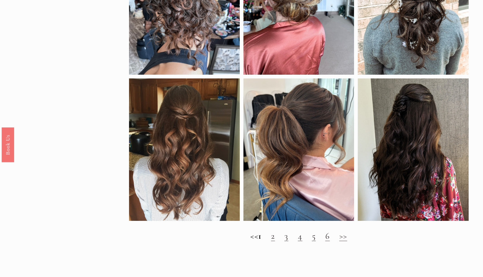 This screenshot has height=277, width=483. I want to click on a: 5, so click(314, 236).